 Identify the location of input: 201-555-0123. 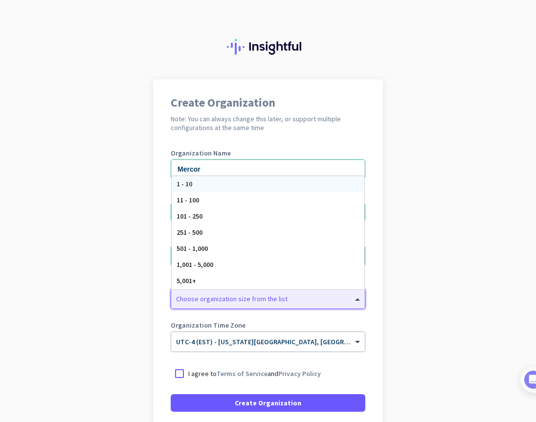
(268, 212).